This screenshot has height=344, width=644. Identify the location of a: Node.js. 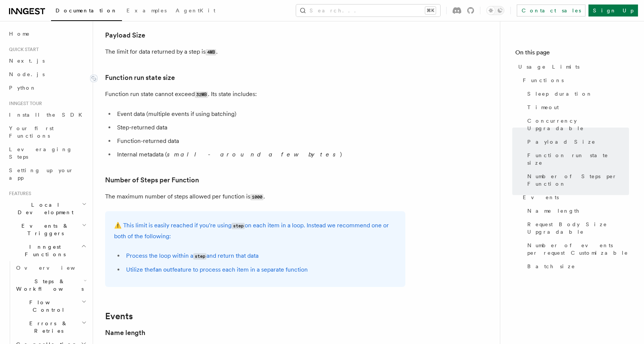
(47, 74).